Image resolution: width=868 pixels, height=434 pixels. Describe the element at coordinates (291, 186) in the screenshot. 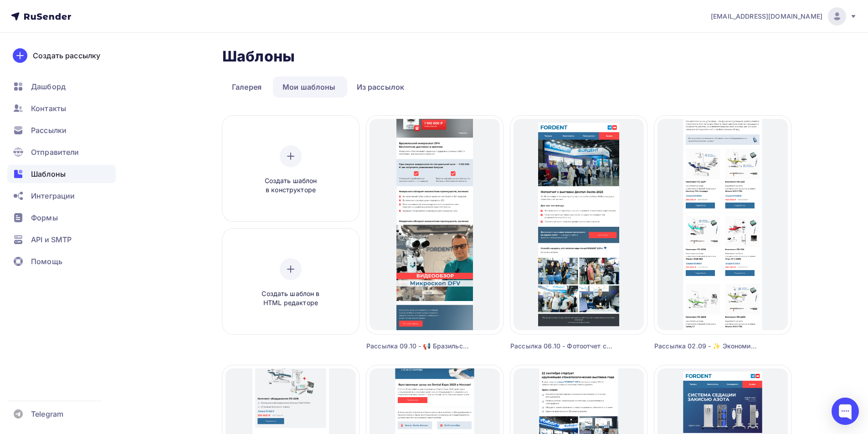

I see `span: Создать шаблон в конструкторе` at that location.